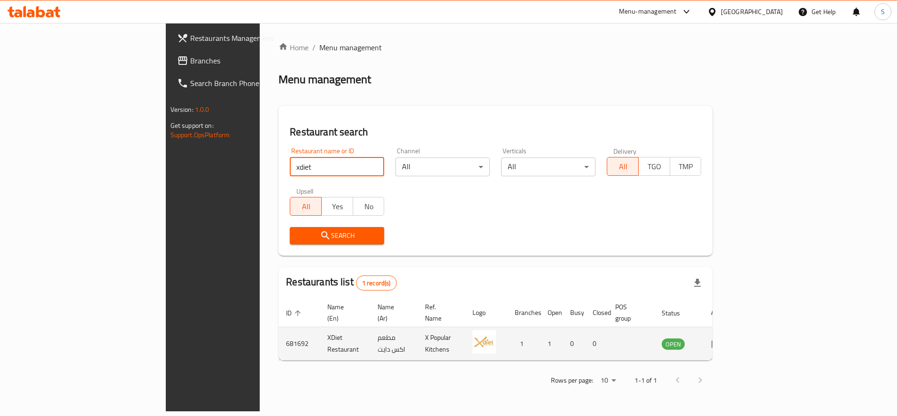 This screenshot has height=416, width=897. I want to click on img: XDiet Restaurant, so click(484, 342).